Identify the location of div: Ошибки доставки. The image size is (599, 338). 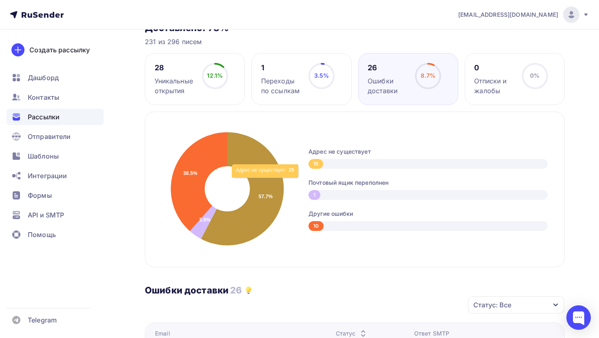
(388, 86).